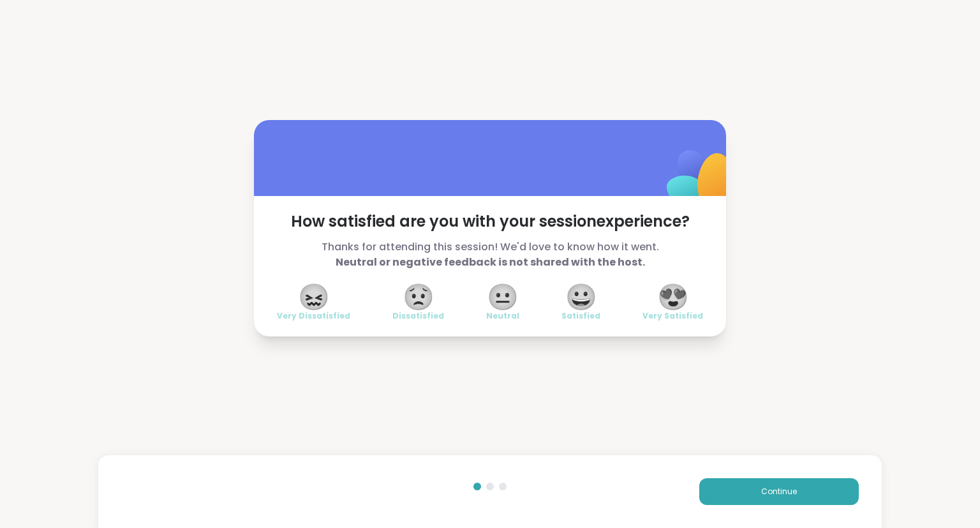  What do you see at coordinates (700, 180) in the screenshot?
I see `img: ShareWell Logomark` at bounding box center [700, 180].